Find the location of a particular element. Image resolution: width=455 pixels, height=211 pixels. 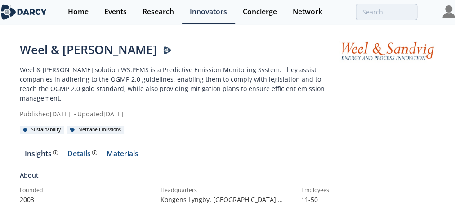

p: 11-50 is located at coordinates (368, 199).